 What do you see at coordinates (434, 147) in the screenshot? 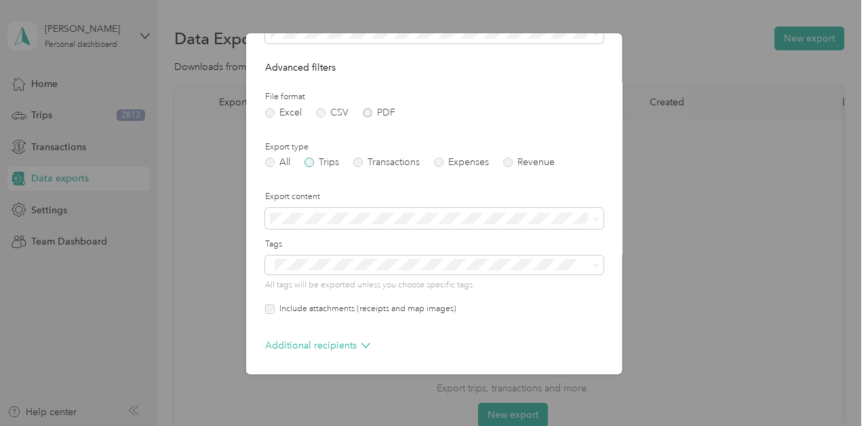
I see `label: Export type` at bounding box center [434, 147].